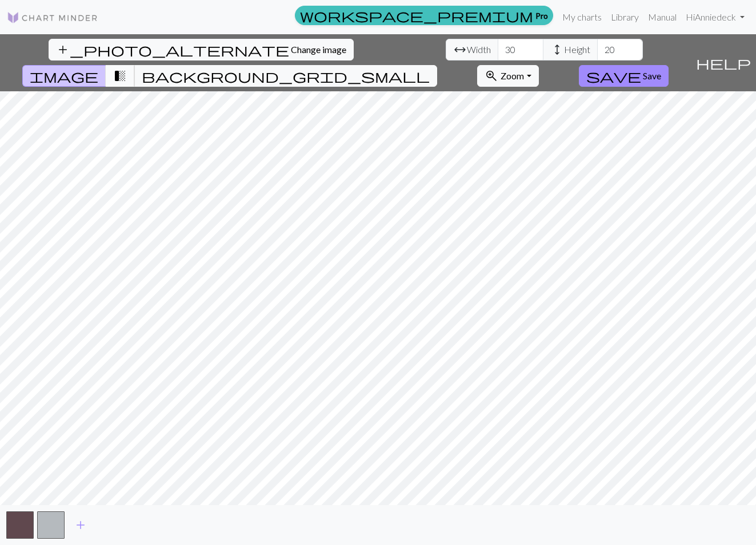 The width and height of the screenshot is (756, 545). Describe the element at coordinates (577, 49) in the screenshot. I see `span: Height` at that location.